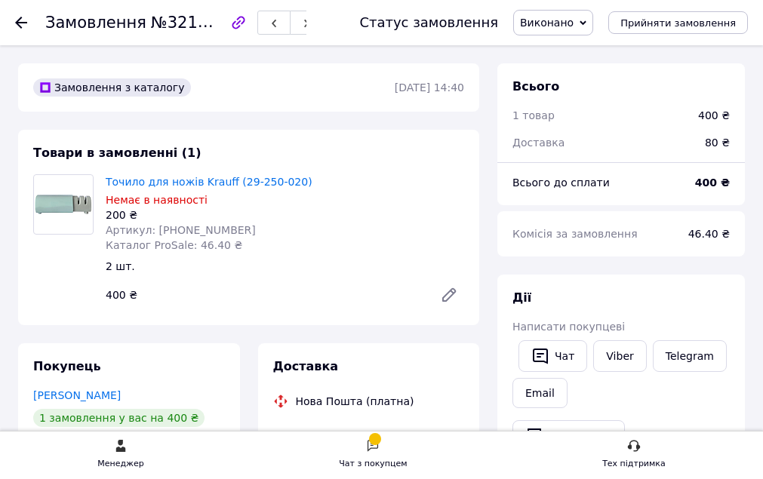  I want to click on div: Статус замовлення, so click(429, 23).